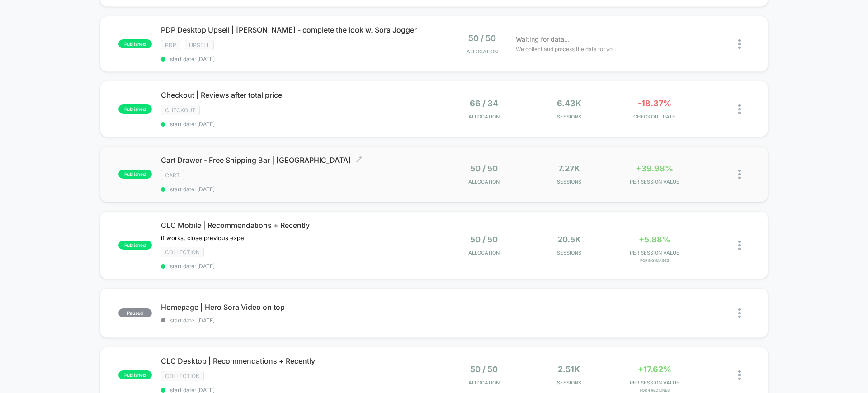 The image size is (868, 393). Describe the element at coordinates (569, 369) in the screenshot. I see `span: 2.51k` at that location.